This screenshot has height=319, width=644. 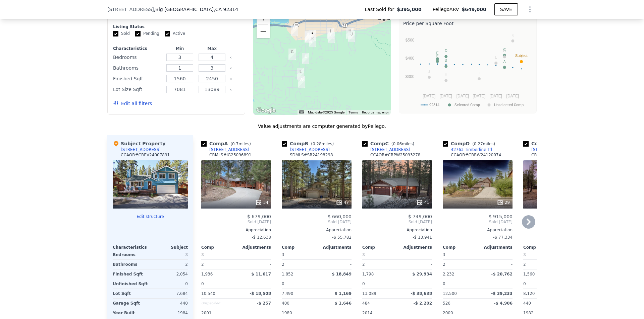 What do you see at coordinates (529, 275) in the screenshot?
I see `span: 1,560` at bounding box center [529, 275].